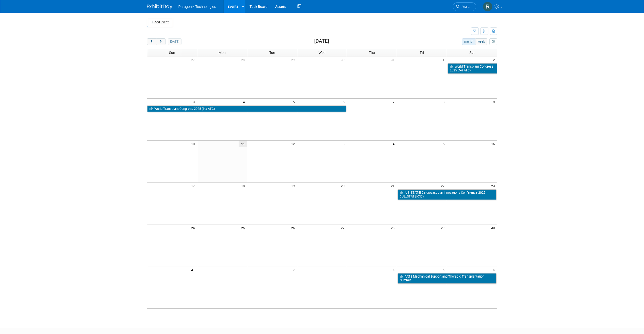 This screenshot has width=644, height=334. I want to click on img: Rachel Jenkins, so click(488, 6).